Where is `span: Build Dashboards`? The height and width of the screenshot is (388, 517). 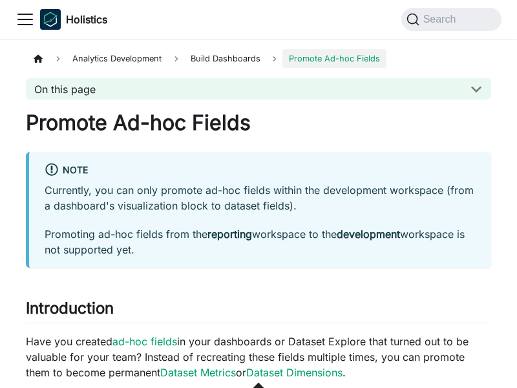
span: Build Dashboards is located at coordinates (226, 58).